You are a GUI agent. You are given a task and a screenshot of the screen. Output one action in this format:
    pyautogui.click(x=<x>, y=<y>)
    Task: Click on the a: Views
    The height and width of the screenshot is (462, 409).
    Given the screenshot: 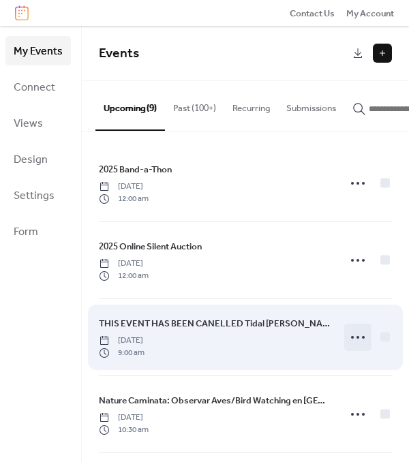 What is the action you would take?
    pyautogui.click(x=38, y=123)
    